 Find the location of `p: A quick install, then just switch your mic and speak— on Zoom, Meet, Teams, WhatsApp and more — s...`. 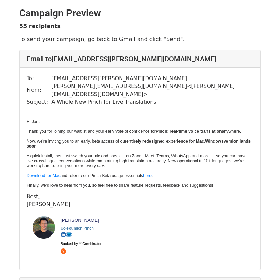

p: A quick install, then just switch your mic and speak— on Zoom, Meet, Teams, WhatsApp and more — s... is located at coordinates (140, 161).